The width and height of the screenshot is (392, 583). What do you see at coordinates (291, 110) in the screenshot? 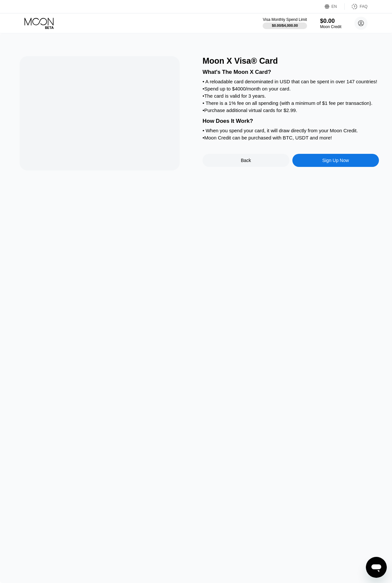
I see `div: • Purchase additional virtual cards for $2.99.` at bounding box center [291, 110].